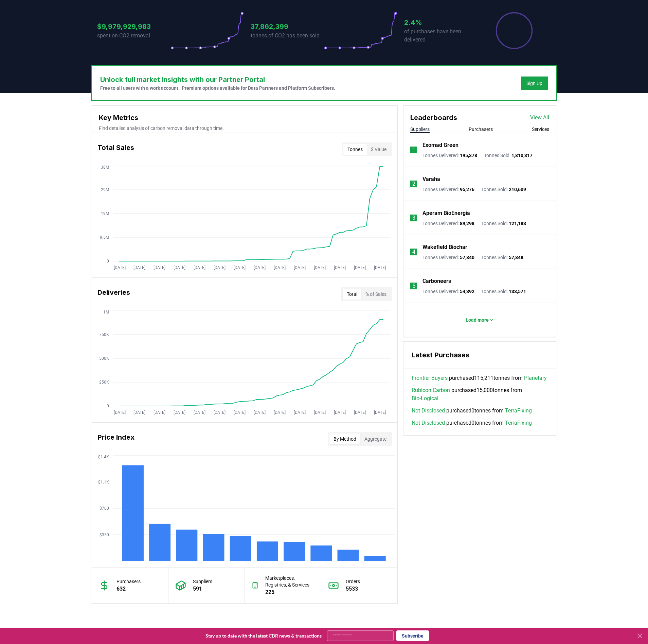 Image resolution: width=648 pixels, height=644 pixels. Describe the element at coordinates (535, 84) in the screenshot. I see `div: Sign Up` at that location.